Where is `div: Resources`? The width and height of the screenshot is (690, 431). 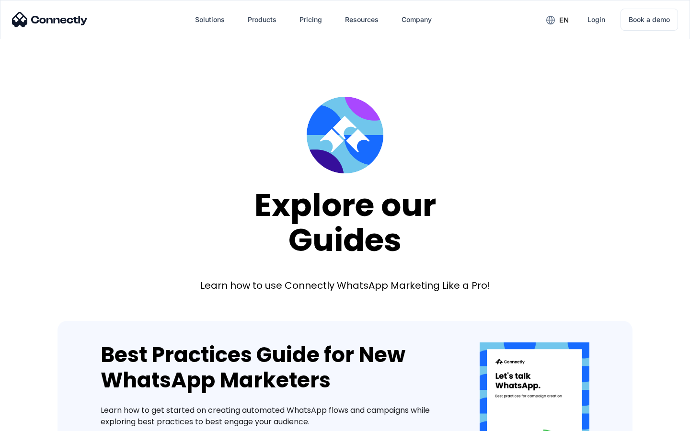
div: Resources is located at coordinates (362, 20).